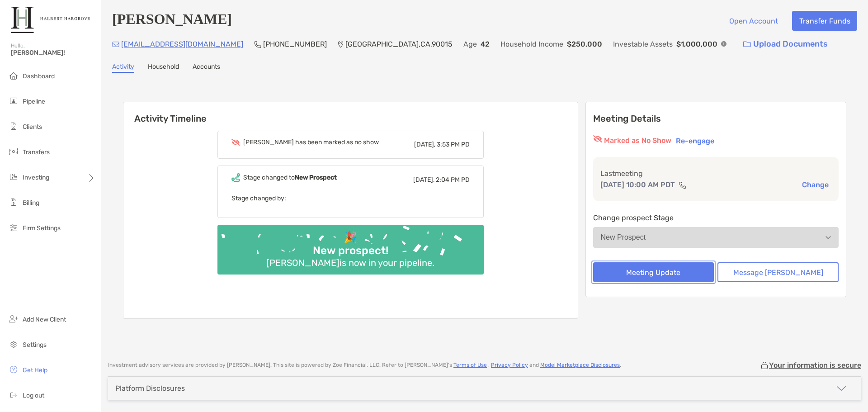  What do you see at coordinates (123, 68) in the screenshot?
I see `a: Activity` at bounding box center [123, 68].